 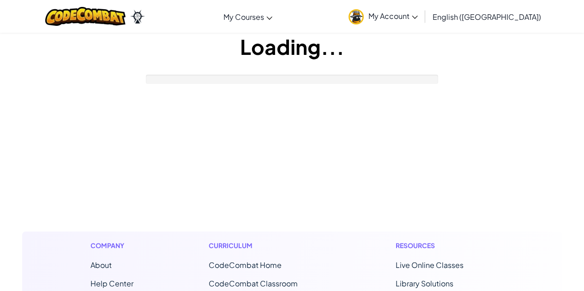 What do you see at coordinates (253, 283) in the screenshot?
I see `a: CodeCombat Classroom` at bounding box center [253, 283].